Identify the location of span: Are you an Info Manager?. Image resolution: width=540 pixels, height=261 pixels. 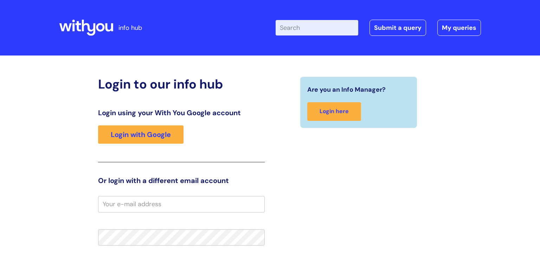
(347, 90).